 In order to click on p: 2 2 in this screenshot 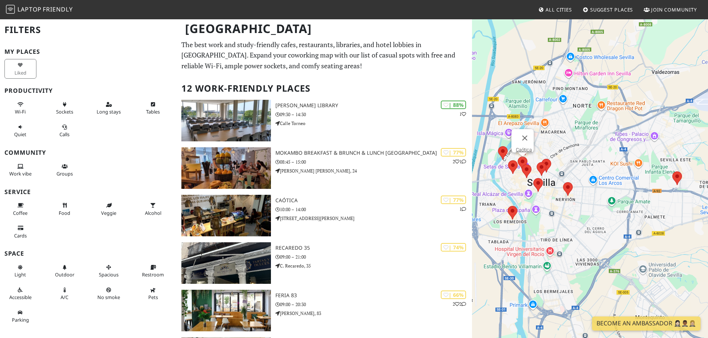, I will do `click(459, 304)`.